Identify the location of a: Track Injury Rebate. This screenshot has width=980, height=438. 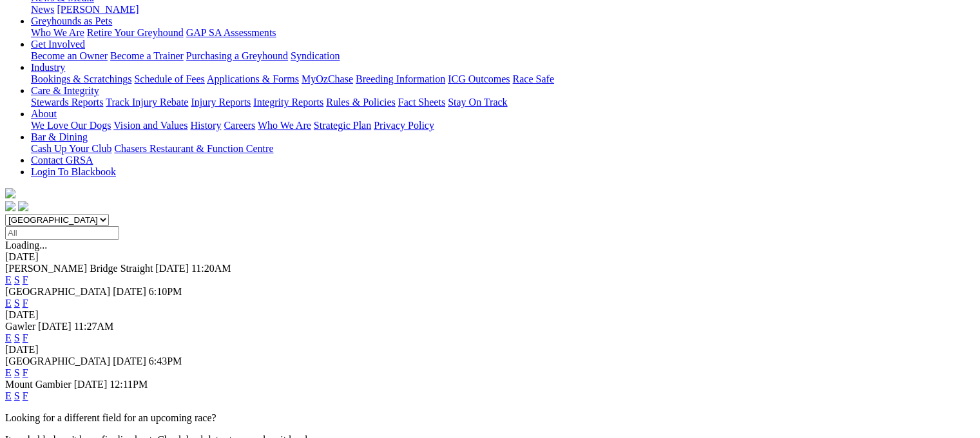
(147, 102).